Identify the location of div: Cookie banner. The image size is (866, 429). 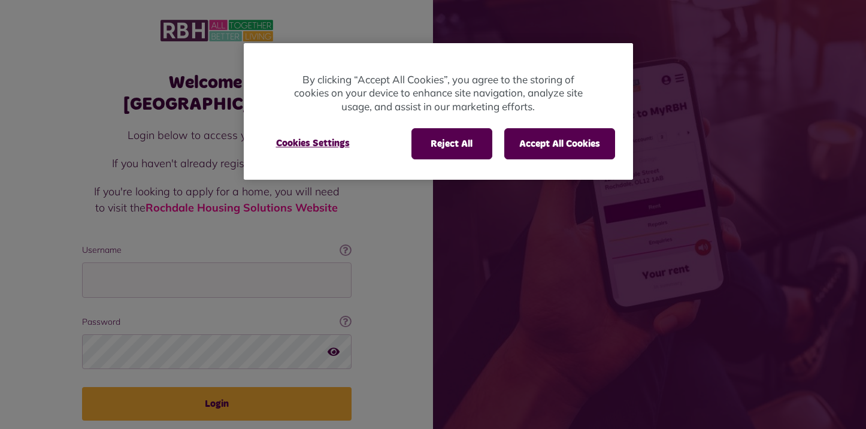
(438, 111).